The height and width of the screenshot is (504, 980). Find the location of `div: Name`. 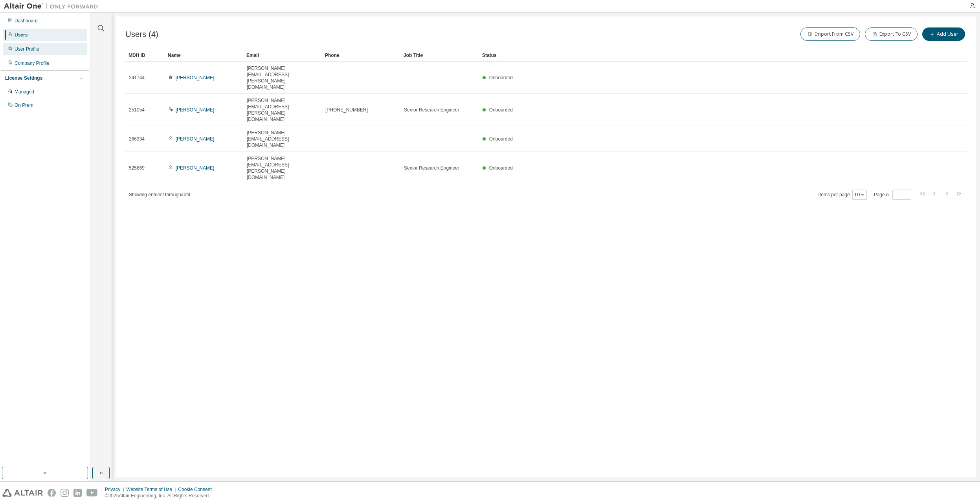

div: Name is located at coordinates (204, 56).